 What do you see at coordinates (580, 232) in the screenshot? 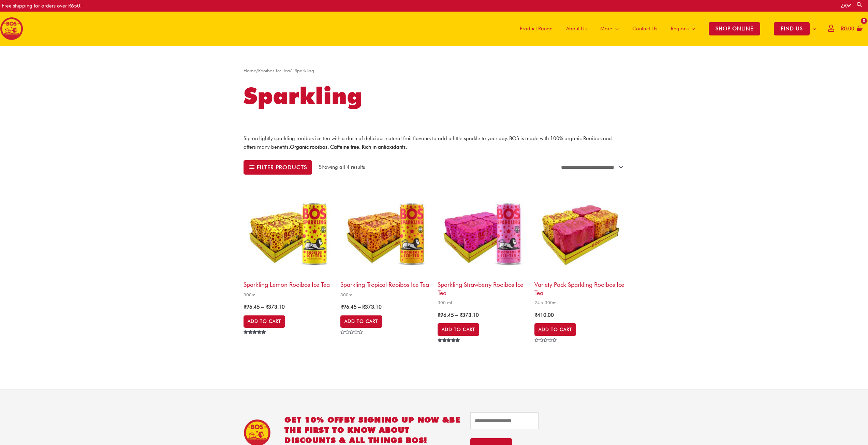
I see `img: Variety Pack Sparkling Rooibos Ice Tea` at bounding box center [580, 232].